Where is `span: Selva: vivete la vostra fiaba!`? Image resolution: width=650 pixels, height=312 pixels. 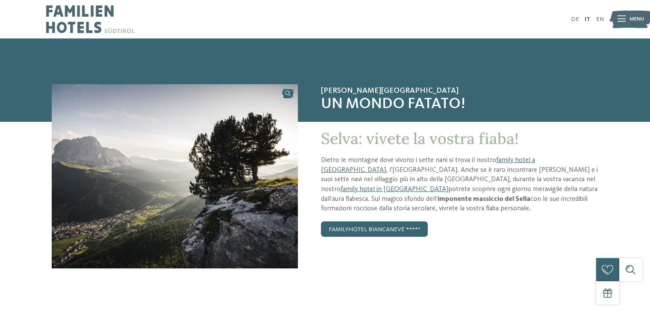
span: Selva: vivete la vostra fiaba! is located at coordinates (419, 138).